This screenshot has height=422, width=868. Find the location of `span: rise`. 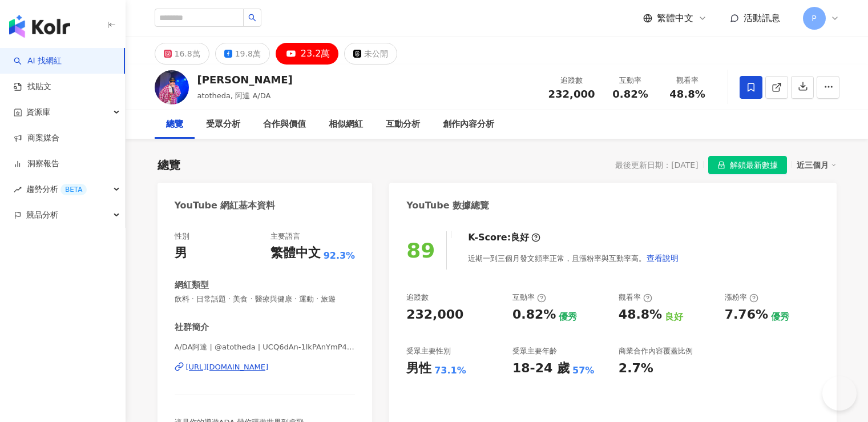

span: rise is located at coordinates (18, 189).